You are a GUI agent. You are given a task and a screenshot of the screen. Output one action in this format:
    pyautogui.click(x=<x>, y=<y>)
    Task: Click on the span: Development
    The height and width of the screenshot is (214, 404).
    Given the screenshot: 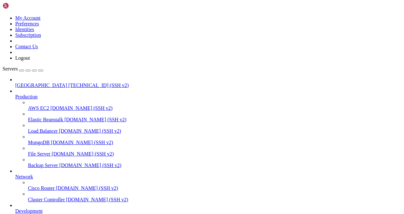 What is the action you would take?
    pyautogui.click(x=29, y=211)
    